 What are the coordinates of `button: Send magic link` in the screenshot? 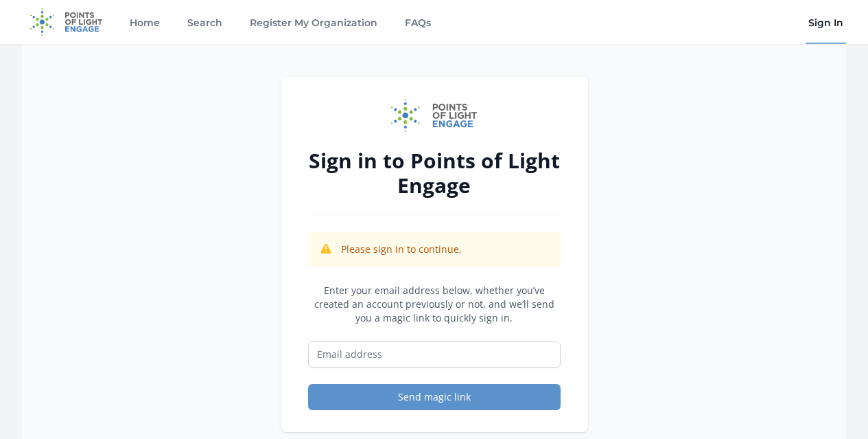 It's located at (435, 397).